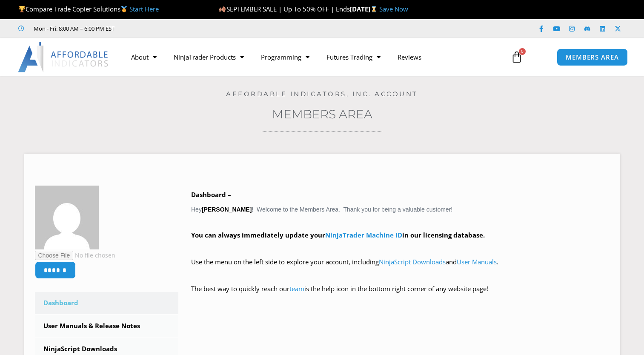  What do you see at coordinates (88, 9) in the screenshot?
I see `span: Compare Trade Copier Solutions` at bounding box center [88, 9].